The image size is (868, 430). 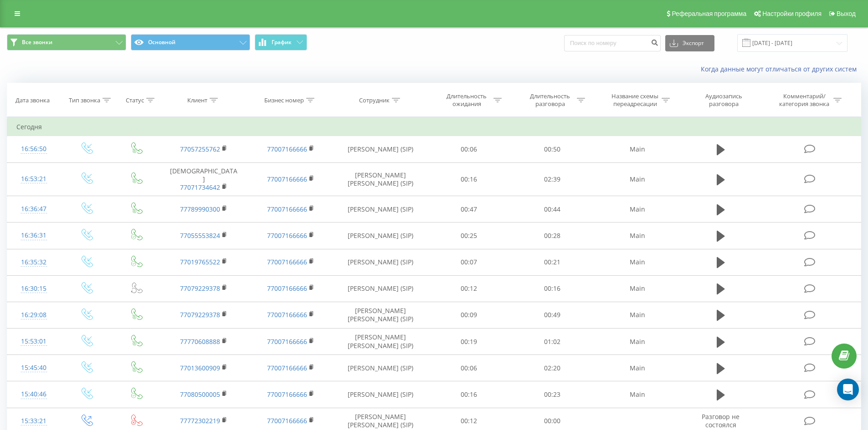 What do you see at coordinates (846, 14) in the screenshot?
I see `span: Выход` at bounding box center [846, 14].